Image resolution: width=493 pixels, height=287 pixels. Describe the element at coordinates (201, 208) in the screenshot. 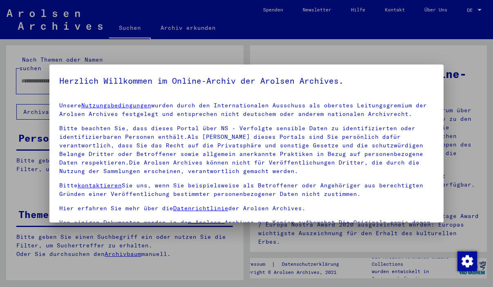

I see `a: Datenrichtlinie` at that location.